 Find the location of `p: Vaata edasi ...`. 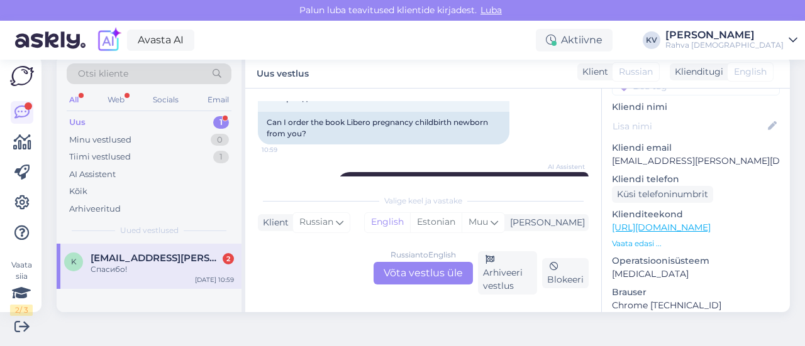

p: Vaata edasi ... is located at coordinates (695, 244).